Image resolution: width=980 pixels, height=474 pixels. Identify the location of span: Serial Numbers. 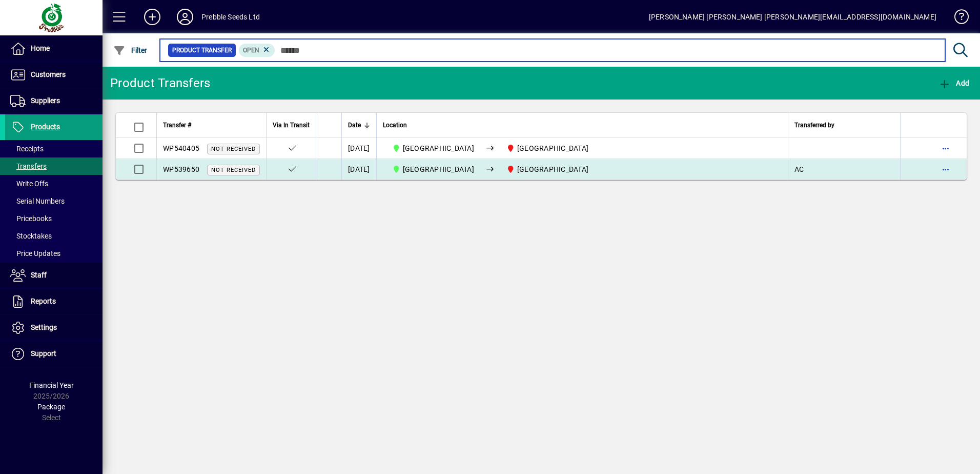
(37, 201).